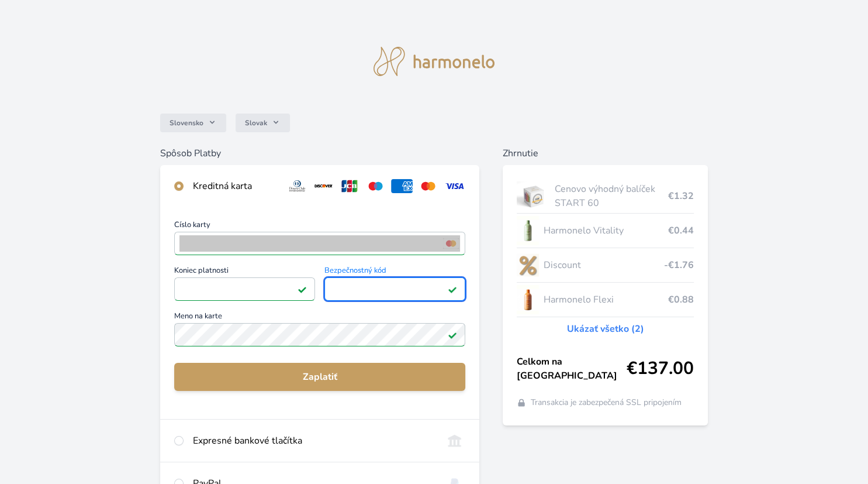 The height and width of the screenshot is (484, 868). Describe the element at coordinates (607, 402) in the screenshot. I see `span: Transakcia je zabezpečená SSL pripojením` at that location.